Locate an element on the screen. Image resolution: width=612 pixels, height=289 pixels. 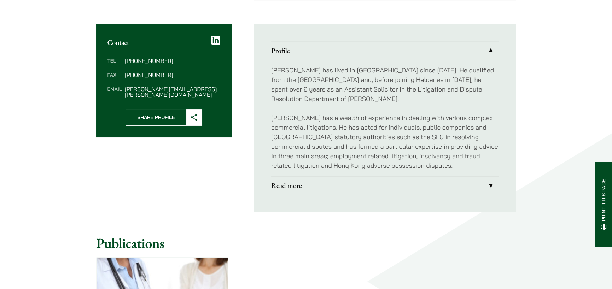
h2: Publications is located at coordinates (306, 243).